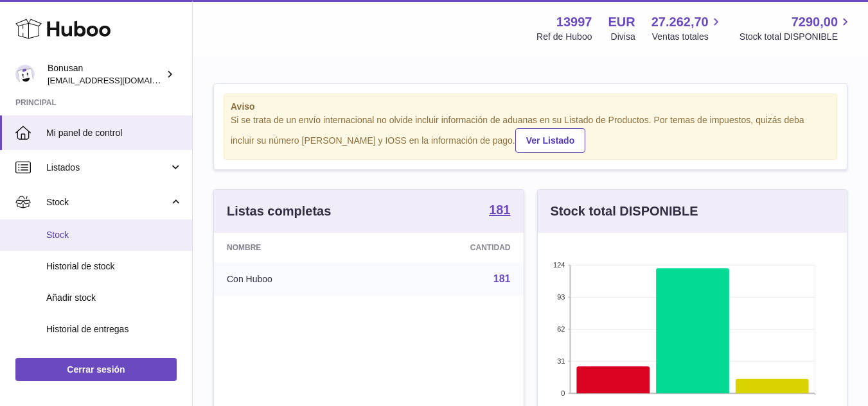  I want to click on span: Stock total DISPONIBLE, so click(796, 37).